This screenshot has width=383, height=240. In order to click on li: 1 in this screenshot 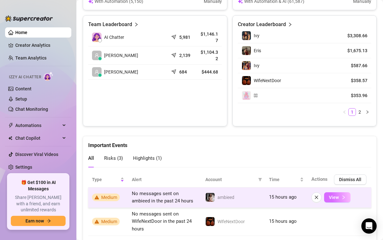, I will do `click(352, 112)`.